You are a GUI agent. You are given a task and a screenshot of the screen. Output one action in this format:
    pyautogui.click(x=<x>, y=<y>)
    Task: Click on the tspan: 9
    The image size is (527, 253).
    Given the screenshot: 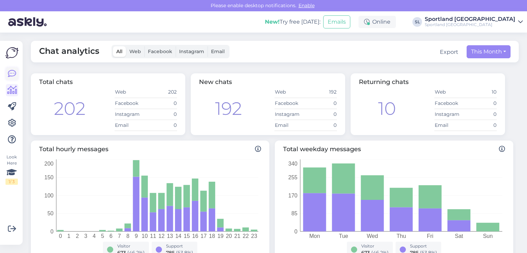 What is the action you would take?
    pyautogui.click(x=136, y=236)
    